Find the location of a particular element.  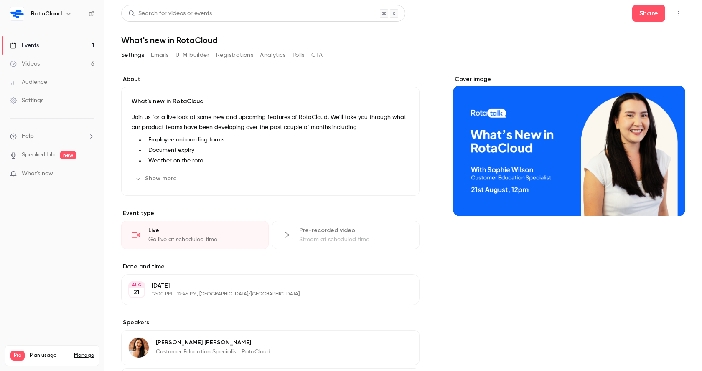

li: help-dropdown-opener is located at coordinates (52, 136).